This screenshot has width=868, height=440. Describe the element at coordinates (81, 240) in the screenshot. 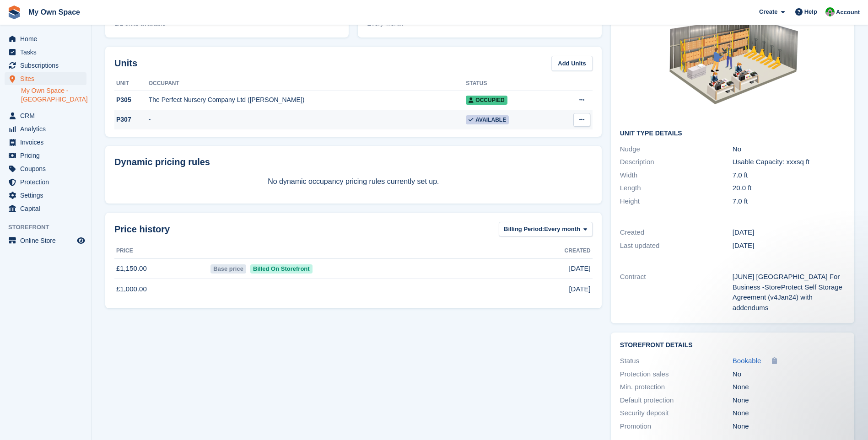

I see `a: Preview store` at that location.